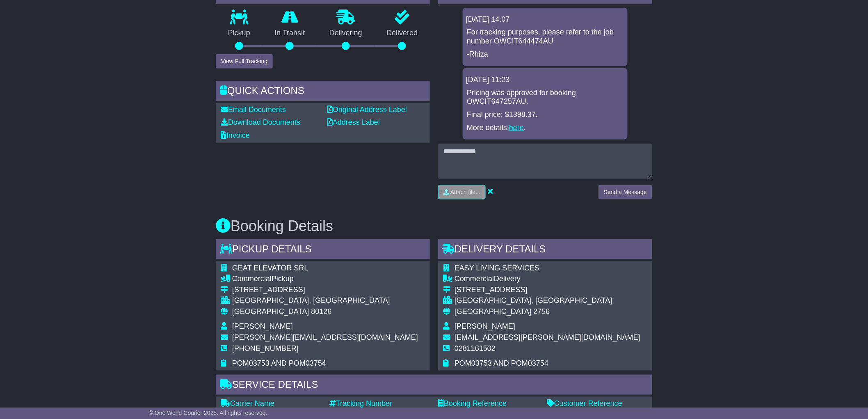 The image size is (868, 419). What do you see at coordinates (323, 91) in the screenshot?
I see `div: Quick Actions` at bounding box center [323, 91].